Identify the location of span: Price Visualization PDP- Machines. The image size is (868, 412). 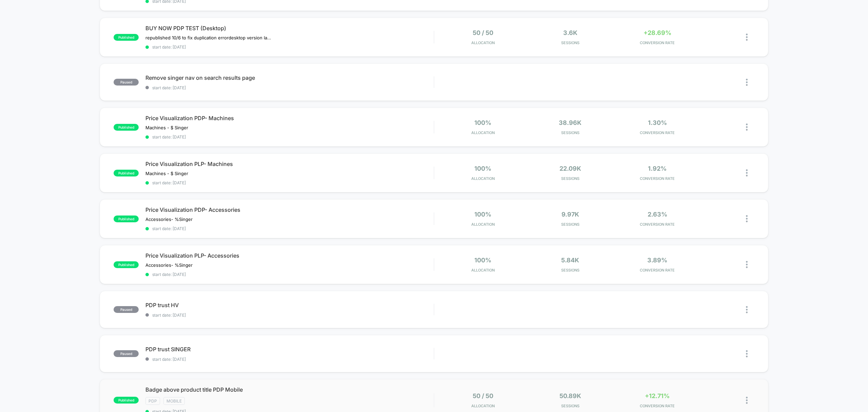
(289, 118).